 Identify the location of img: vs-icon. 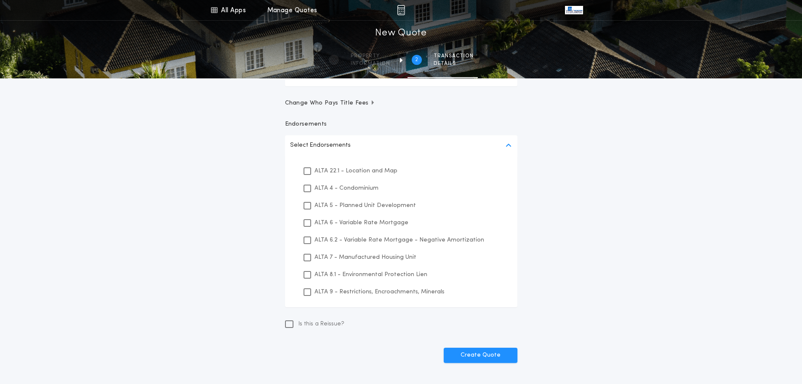
(574, 10).